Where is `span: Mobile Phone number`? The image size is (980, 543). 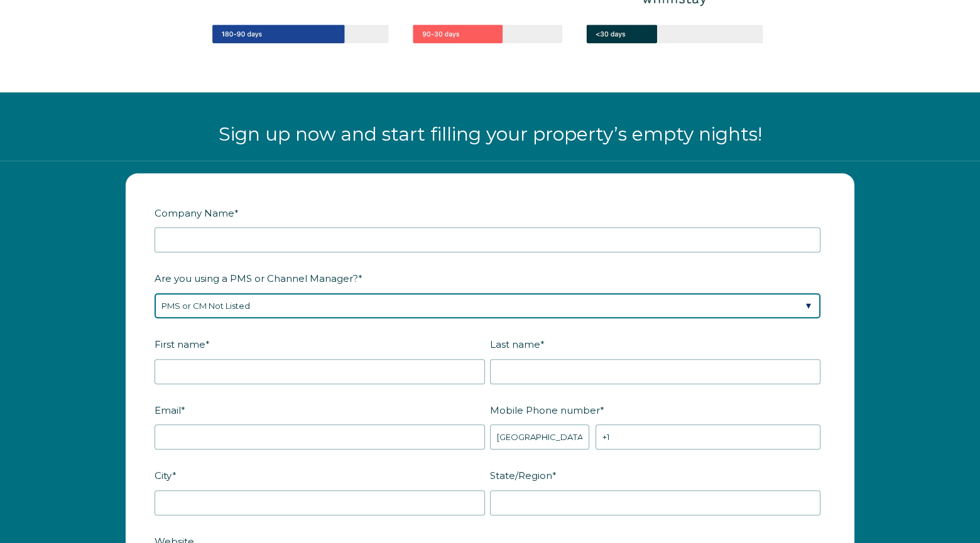
span: Mobile Phone number is located at coordinates (545, 410).